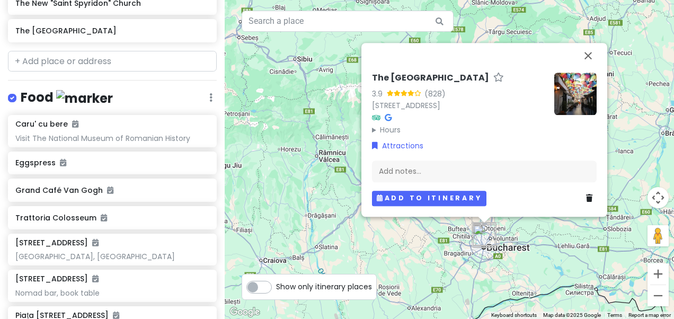  Describe the element at coordinates (435, 94) in the screenshot. I see `div: (828)` at that location.